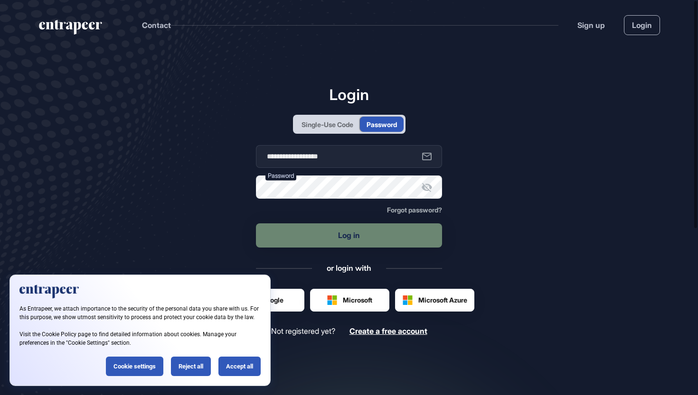 This screenshot has height=395, width=698. I want to click on span: Forgot password?, so click(414, 210).